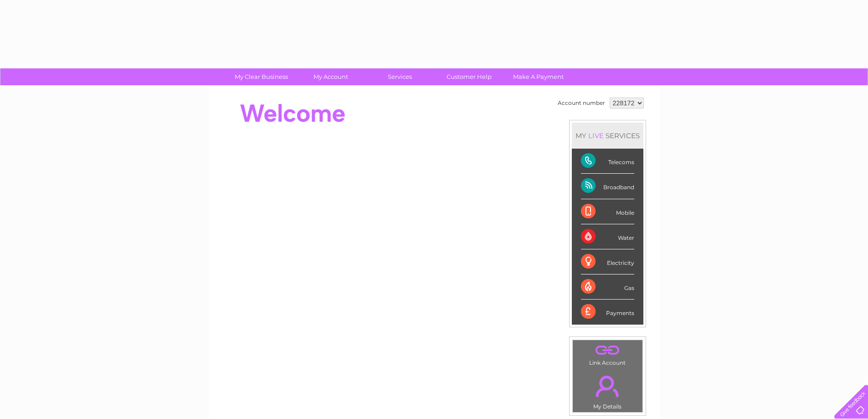 This screenshot has height=419, width=868. What do you see at coordinates (261, 77) in the screenshot?
I see `a: My Clear Business` at bounding box center [261, 77].